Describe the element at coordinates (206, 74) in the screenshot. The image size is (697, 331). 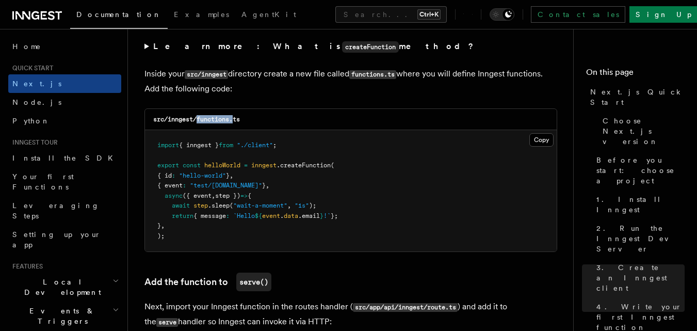
I see `code: src/inngest` at that location.